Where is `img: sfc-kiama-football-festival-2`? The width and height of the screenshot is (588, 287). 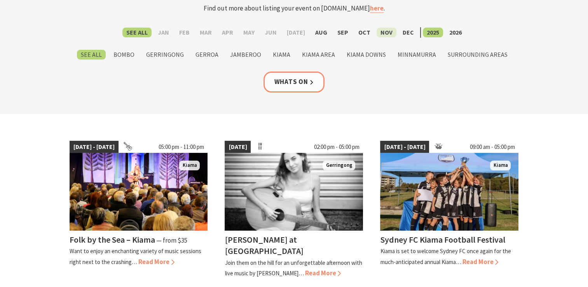
img: sfc-kiama-football-festival-2 is located at coordinates (449, 192).